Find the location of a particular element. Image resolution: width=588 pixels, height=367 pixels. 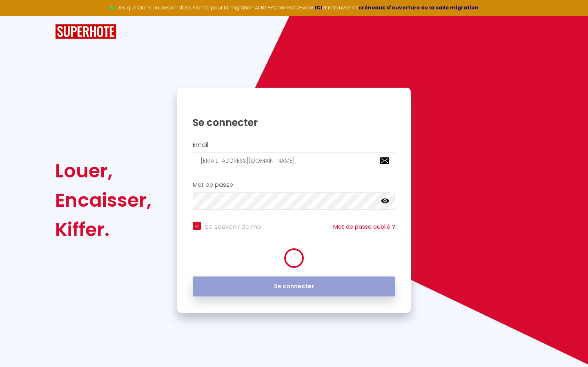

div: Kiffer. is located at coordinates (103, 229).